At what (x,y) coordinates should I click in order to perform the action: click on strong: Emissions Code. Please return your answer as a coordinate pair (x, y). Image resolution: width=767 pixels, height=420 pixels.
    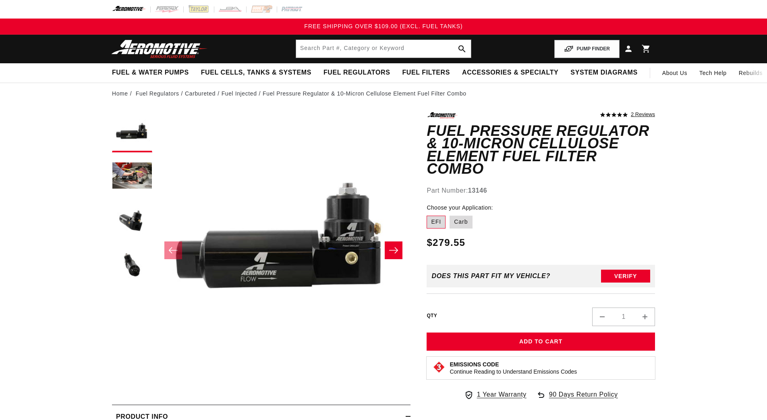
    Looking at the image, I should click on (474, 364).